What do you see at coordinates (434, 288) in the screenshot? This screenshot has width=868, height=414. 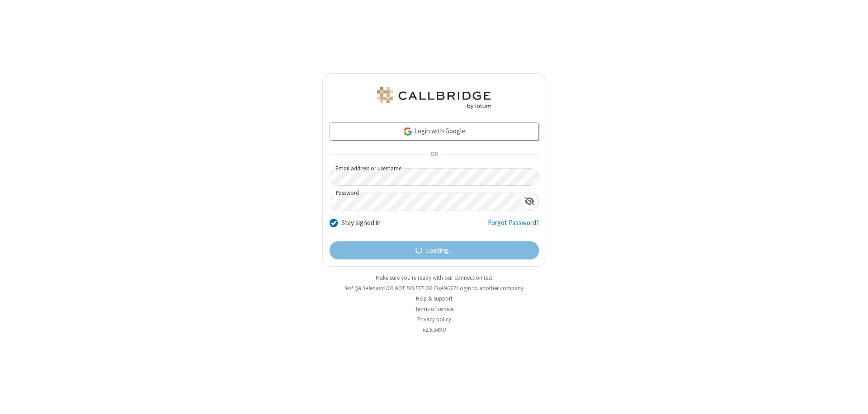 I see `li: Not QA Selenium DO NOT DELETE OR CHANGE?` at bounding box center [434, 288].